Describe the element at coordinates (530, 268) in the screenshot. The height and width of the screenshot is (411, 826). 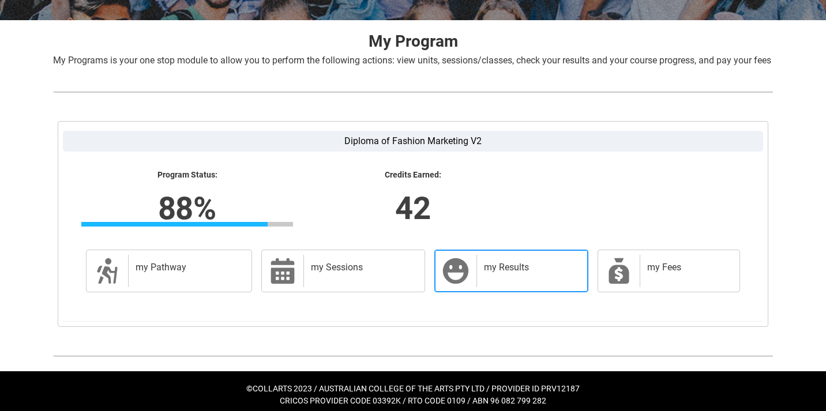
I see `h2: my Results` at that location.